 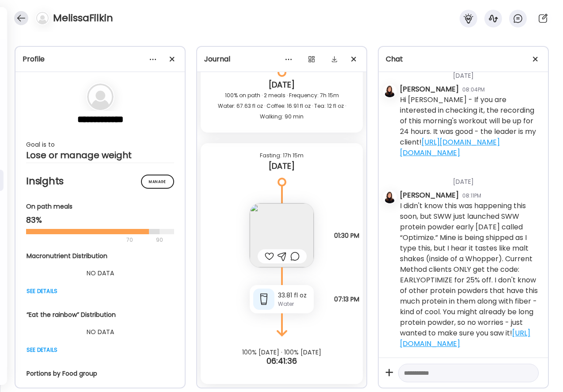 I want to click on div: 70, so click(x=90, y=240).